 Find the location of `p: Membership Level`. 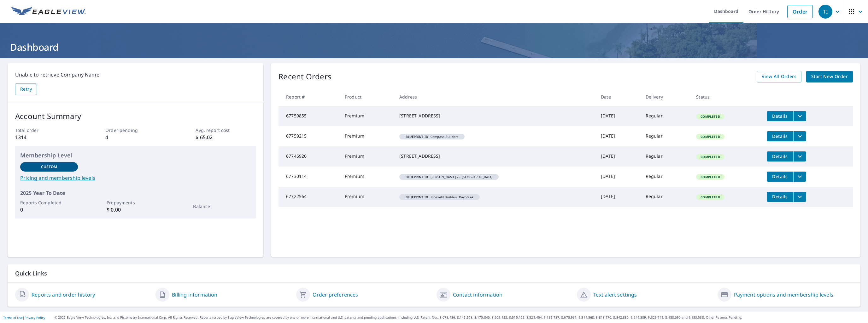

p: Membership Level is located at coordinates (136, 155).